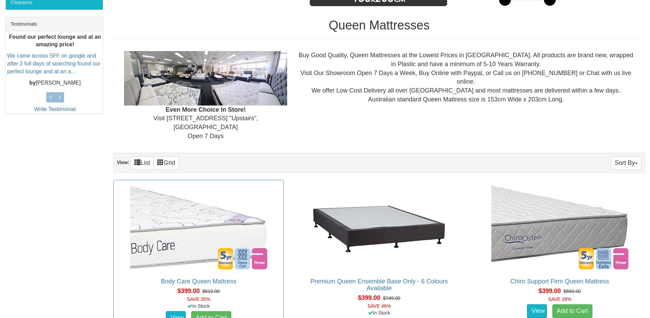  What do you see at coordinates (379, 227) in the screenshot?
I see `img: Premium Queen Ensemble Base Only - 6 Colours Available` at bounding box center [379, 227].